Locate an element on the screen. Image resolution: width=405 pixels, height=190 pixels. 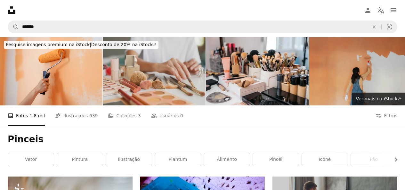
a: pão is located at coordinates (373, 159).